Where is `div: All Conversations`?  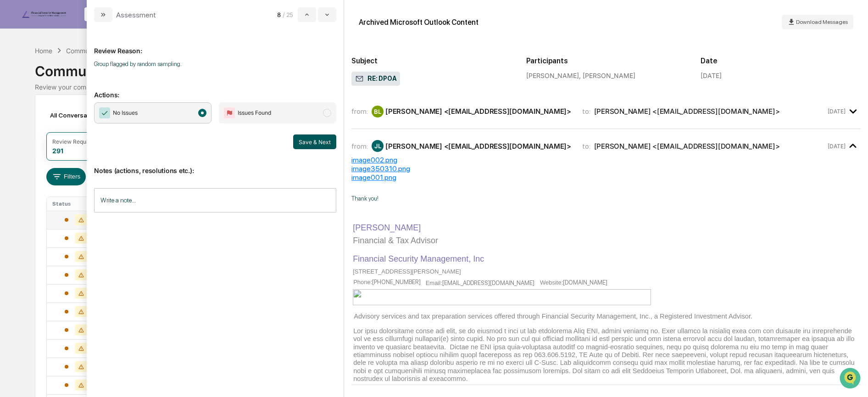 div: All Conversations is located at coordinates (81, 115).